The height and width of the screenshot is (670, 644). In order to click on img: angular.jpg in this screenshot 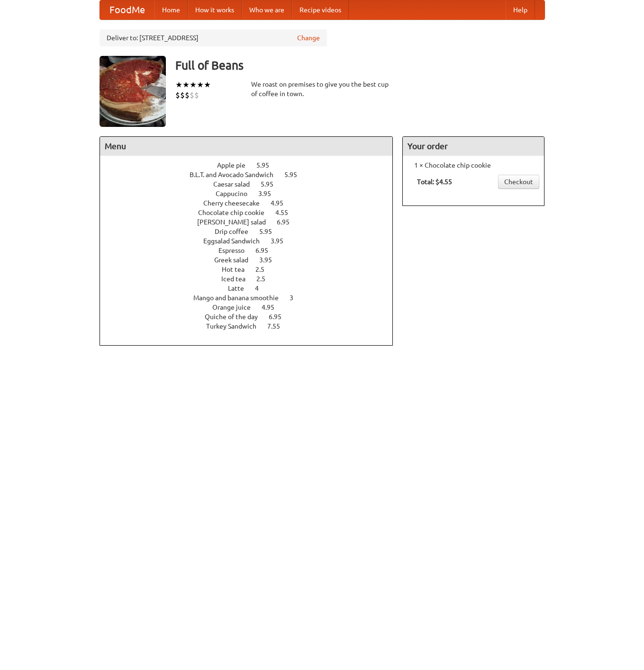, I will do `click(133, 91)`.